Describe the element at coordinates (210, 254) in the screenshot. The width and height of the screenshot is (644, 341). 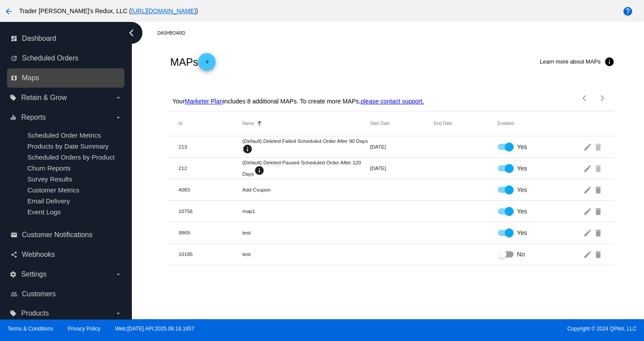
I see `mat-cell: 10185` at that location.